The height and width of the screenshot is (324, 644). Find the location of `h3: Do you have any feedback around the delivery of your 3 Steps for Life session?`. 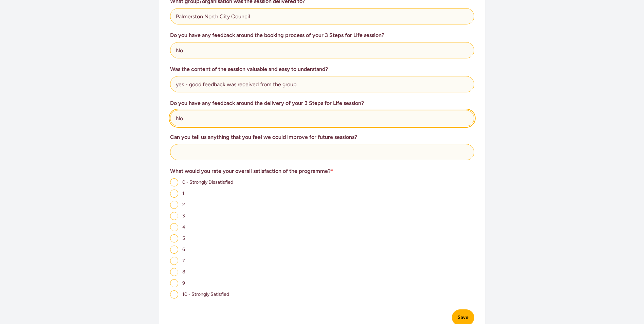

h3: Do you have any feedback around the delivery of your 3 Steps for Life session? is located at coordinates (322, 103).